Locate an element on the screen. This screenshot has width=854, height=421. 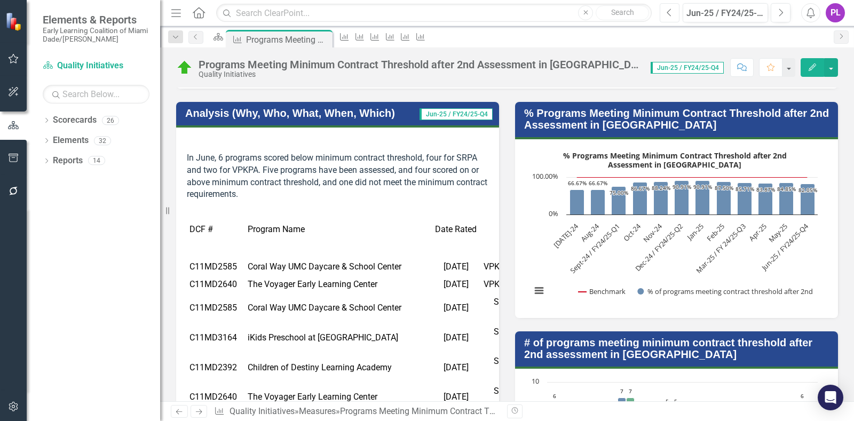
text: 82.05% is located at coordinates (808, 190).